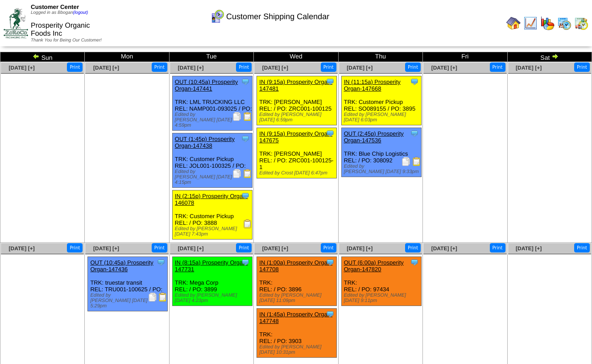  I want to click on a: IN (9:15a) Prosperity Organ-147481, so click(296, 85).